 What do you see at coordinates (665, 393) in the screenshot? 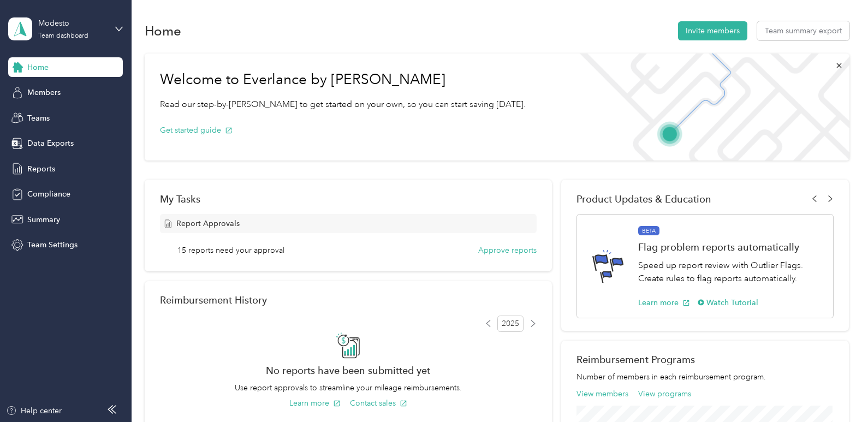
I see `button: View programs` at bounding box center [665, 393].